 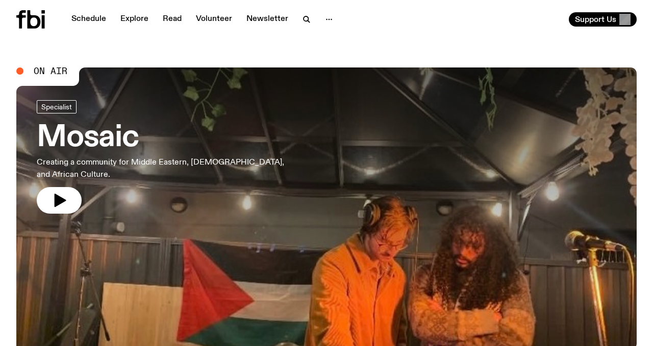 I want to click on span: On Air, so click(x=51, y=71).